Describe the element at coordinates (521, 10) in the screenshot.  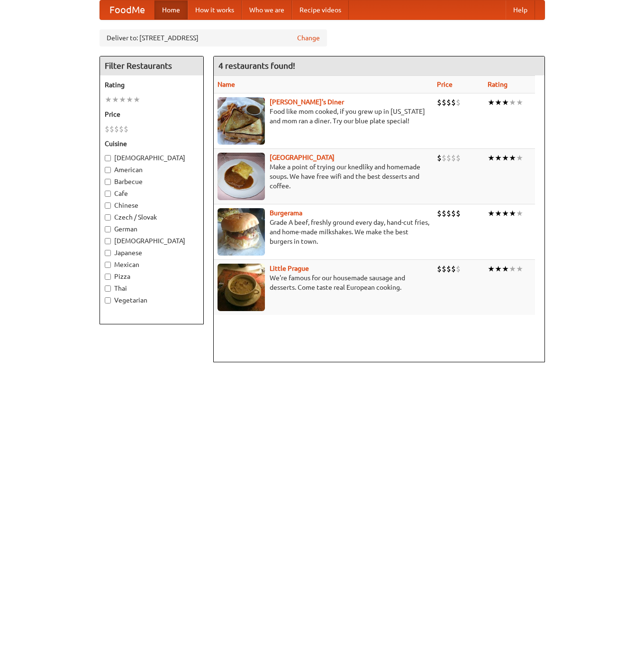
I see `a: Help` at that location.